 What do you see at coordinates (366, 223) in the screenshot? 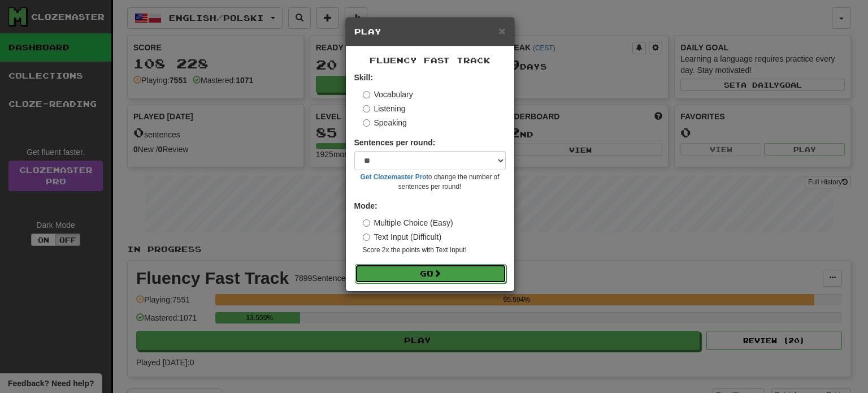
I see `input: Multiple Choice (Easy)` at bounding box center [366, 223].